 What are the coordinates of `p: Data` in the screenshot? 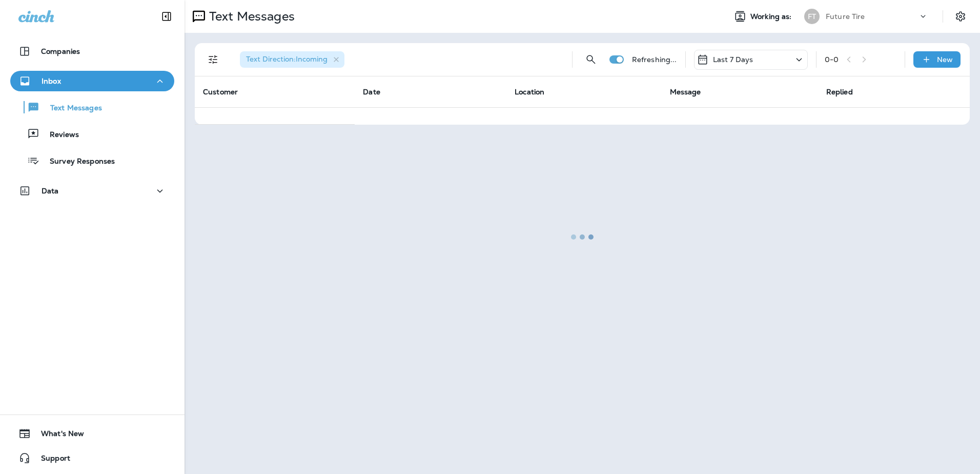 It's located at (50, 191).